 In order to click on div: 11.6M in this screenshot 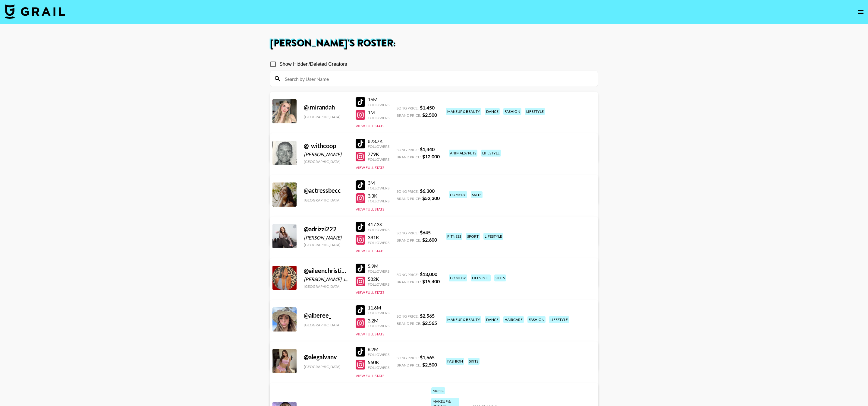, I will do `click(378, 307)`.